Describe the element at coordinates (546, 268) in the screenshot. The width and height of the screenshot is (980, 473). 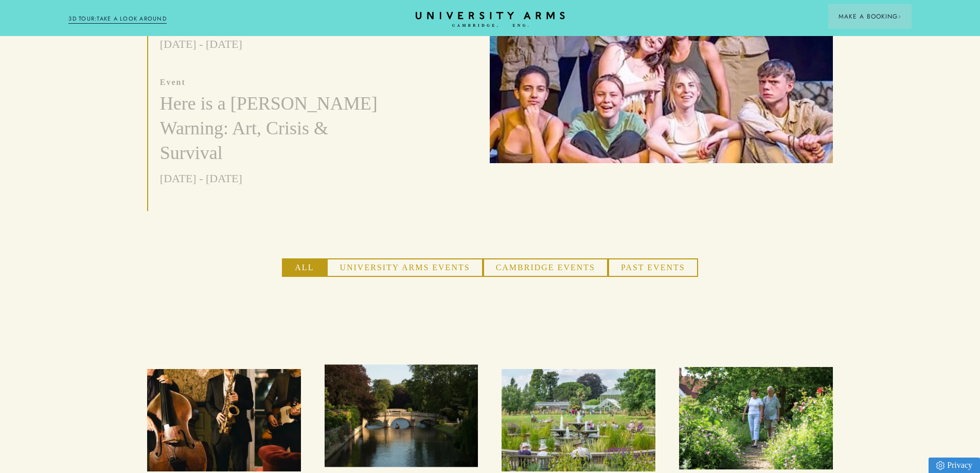
I see `button: Cambridge Events` at that location.